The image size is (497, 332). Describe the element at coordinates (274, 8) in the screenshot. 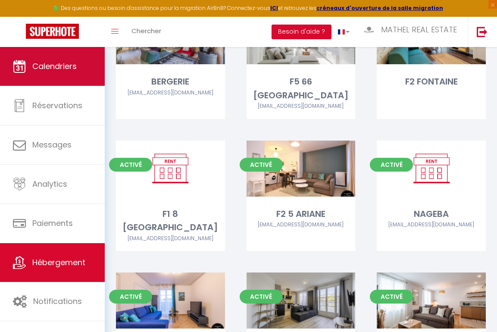

I see `strong: ICI` at that location.